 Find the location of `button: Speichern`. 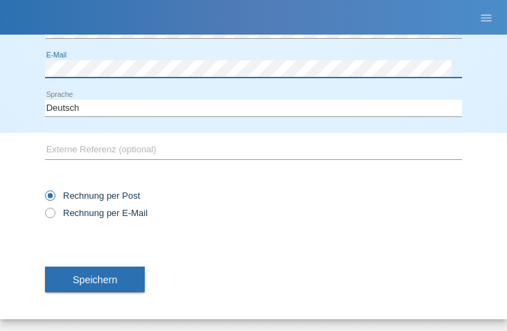

button: Speichern is located at coordinates (95, 280).